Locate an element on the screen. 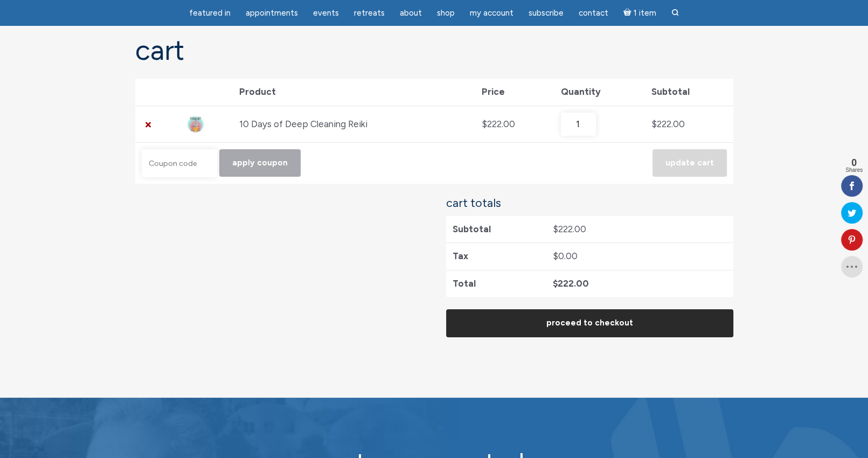  a: Cart1 item is located at coordinates (640, 12).